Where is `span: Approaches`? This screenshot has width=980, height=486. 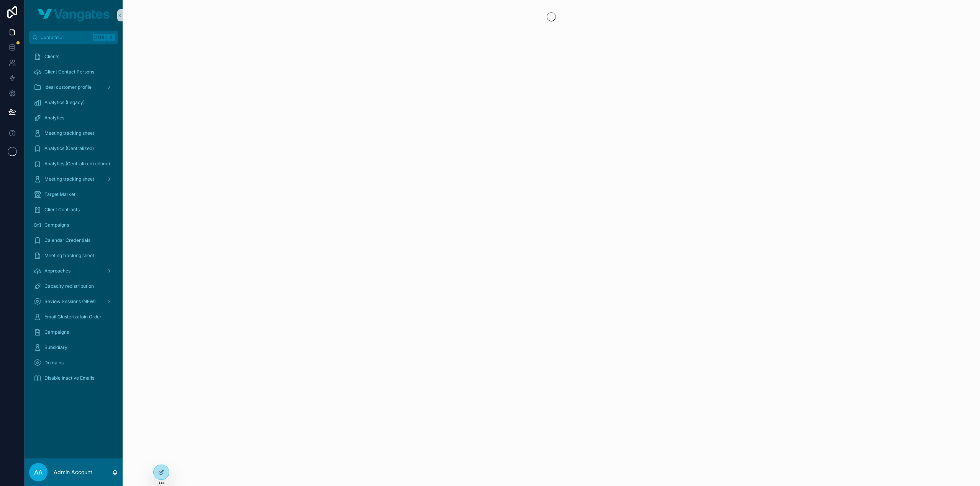 span: Approaches is located at coordinates (57, 271).